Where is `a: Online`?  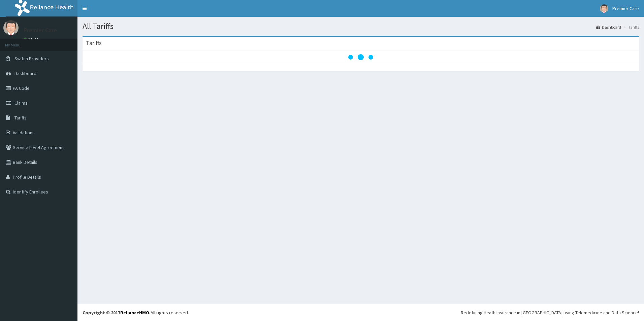
a: Online is located at coordinates (32, 39).